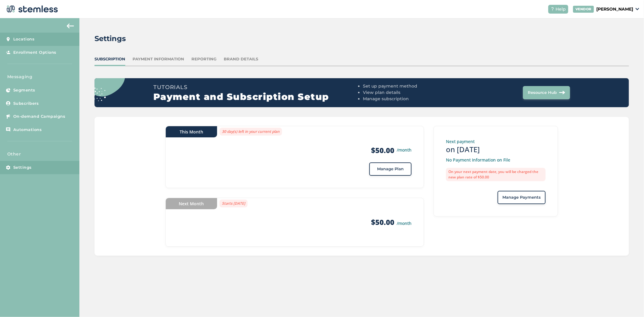  What do you see at coordinates (70, 26) in the screenshot?
I see `img: icon-arrow-back-accent-c549486e.svg` at bounding box center [70, 26].